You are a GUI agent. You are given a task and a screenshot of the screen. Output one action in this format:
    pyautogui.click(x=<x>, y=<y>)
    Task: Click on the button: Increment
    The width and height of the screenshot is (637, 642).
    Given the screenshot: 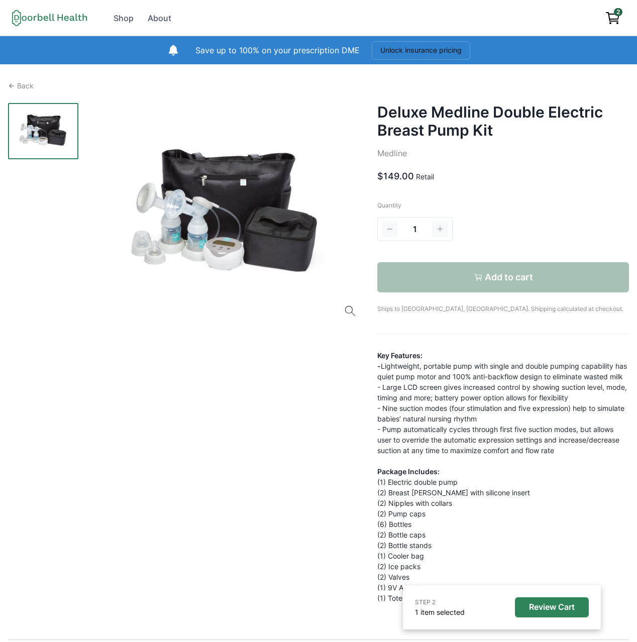 What is the action you would take?
    pyautogui.click(x=440, y=229)
    